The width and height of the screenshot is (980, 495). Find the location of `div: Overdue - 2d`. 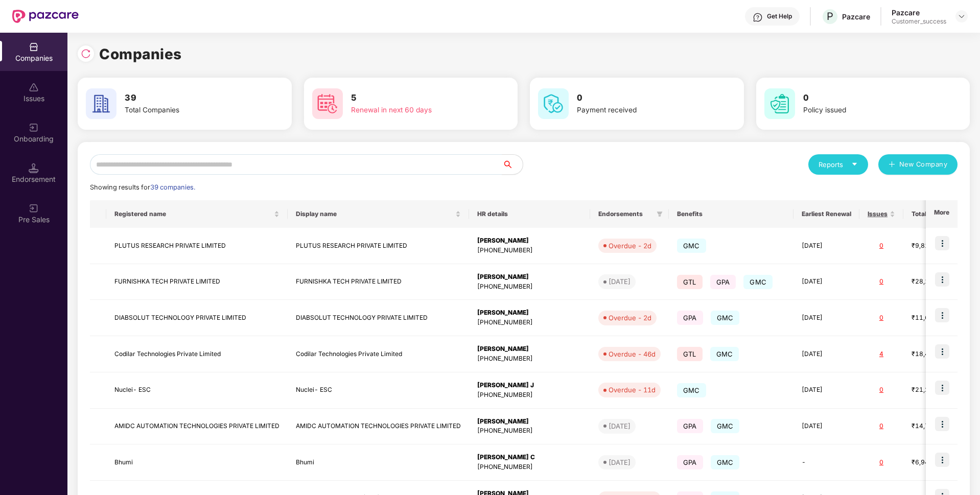

div: Overdue - 2d is located at coordinates (630, 318).